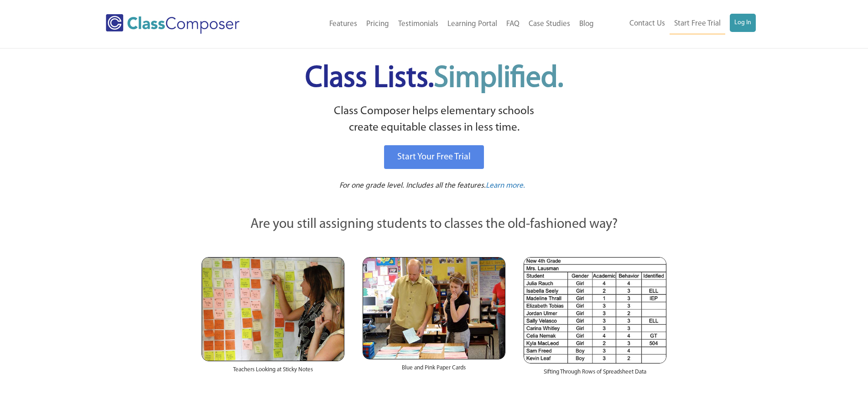  I want to click on a: Log In, so click(743, 22).